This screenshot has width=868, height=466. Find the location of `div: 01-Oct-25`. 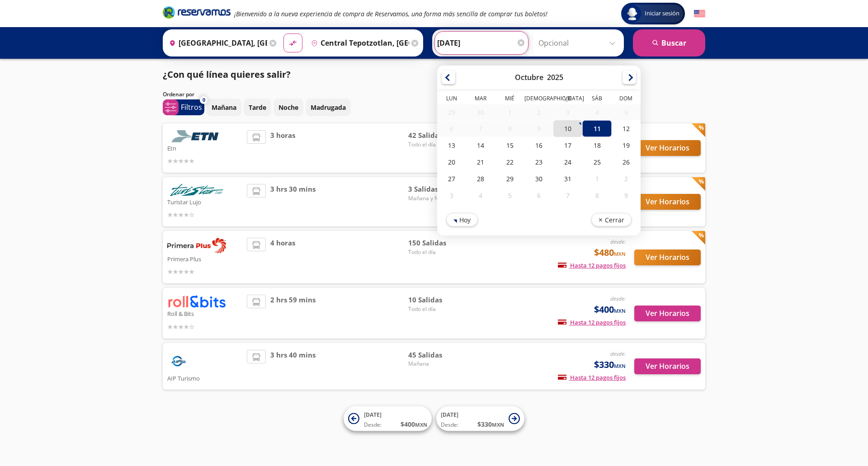

div: 01-Oct-25 is located at coordinates (510, 112).